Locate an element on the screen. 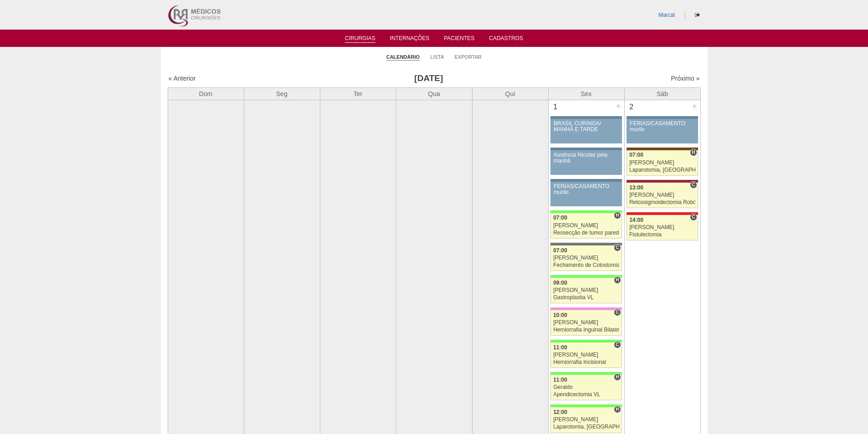 This screenshot has width=868, height=434. div: Retossigmoidectomia Robótica is located at coordinates (662, 202).